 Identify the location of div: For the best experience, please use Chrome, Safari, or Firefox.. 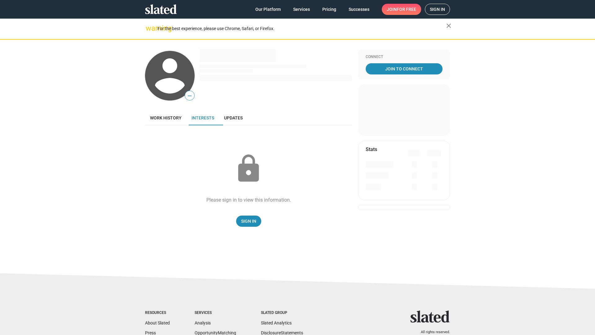
(302, 29).